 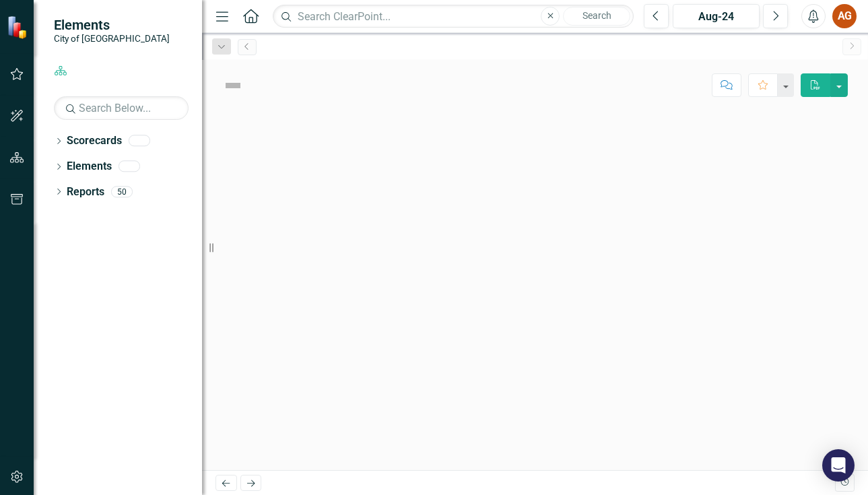 I want to click on button: AG, so click(x=845, y=16).